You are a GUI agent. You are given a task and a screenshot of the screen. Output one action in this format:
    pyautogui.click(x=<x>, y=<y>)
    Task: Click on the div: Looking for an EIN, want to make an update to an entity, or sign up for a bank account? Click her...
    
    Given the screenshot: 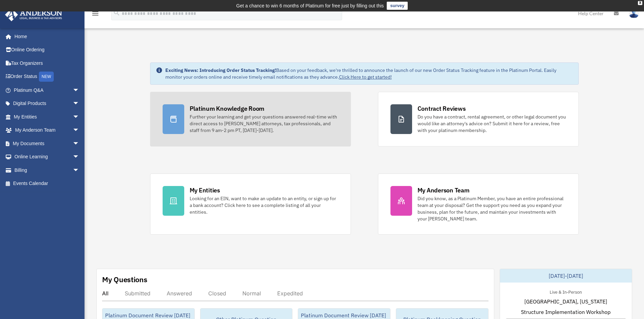 What is the action you would take?
    pyautogui.click(x=264, y=206)
    